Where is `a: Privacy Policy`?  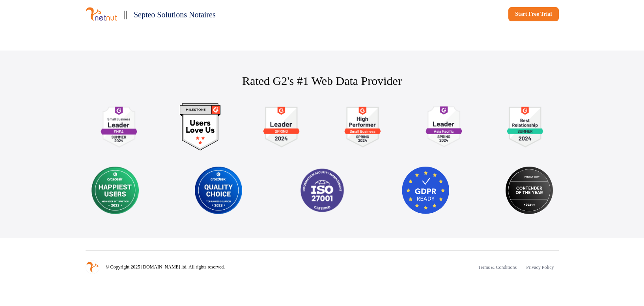
a: Privacy Policy is located at coordinates (540, 267).